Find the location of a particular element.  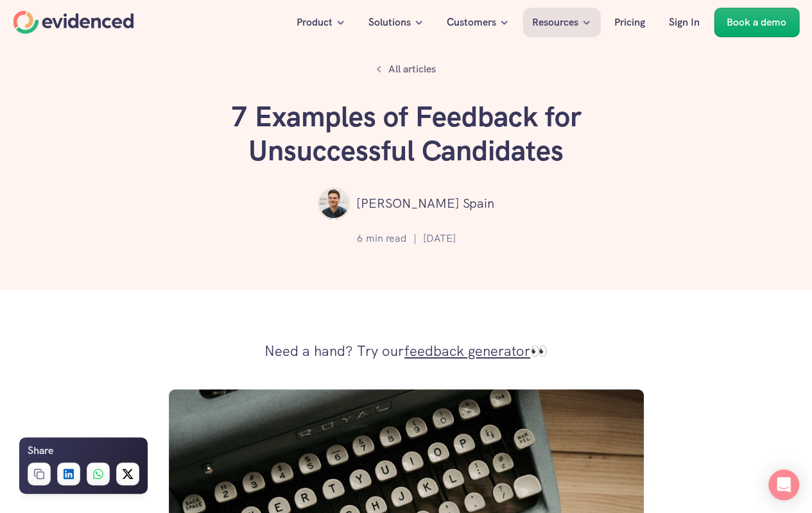

p: 6 is located at coordinates (360, 238).